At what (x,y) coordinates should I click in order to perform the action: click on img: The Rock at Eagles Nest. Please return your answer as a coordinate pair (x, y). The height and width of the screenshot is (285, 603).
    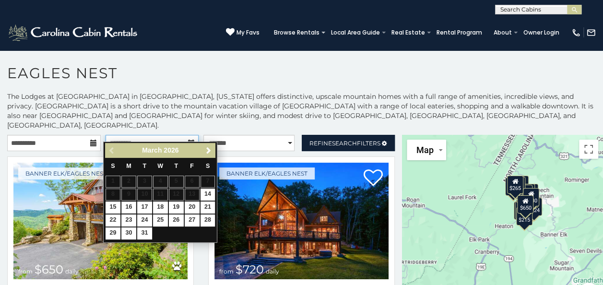
    Looking at the image, I should click on (100, 221).